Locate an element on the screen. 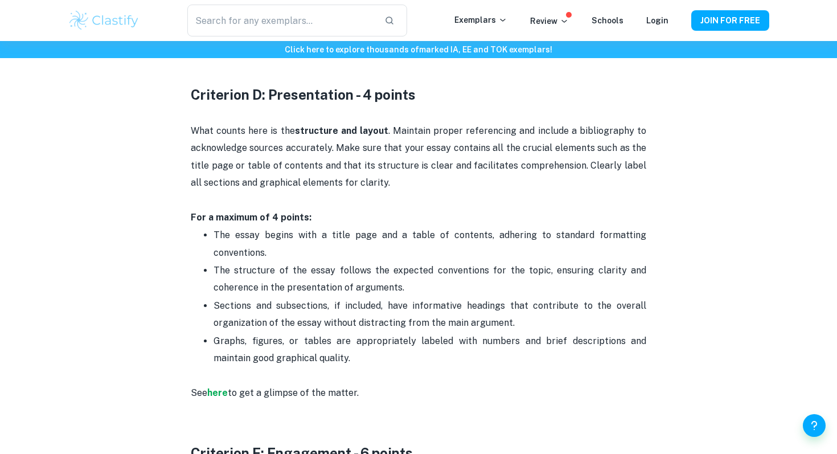 This screenshot has width=837, height=454. p: Exemplars is located at coordinates (481, 20).